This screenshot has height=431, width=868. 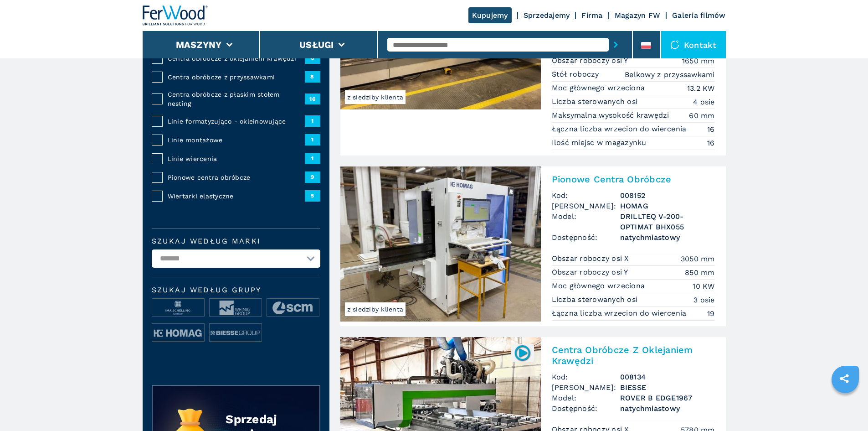 What do you see at coordinates (704, 299) in the screenshot?
I see `em: 3 osie` at bounding box center [704, 299].